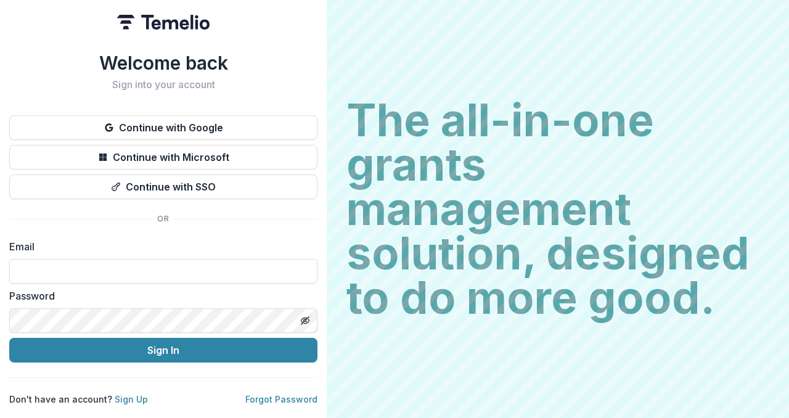 The image size is (789, 418). Describe the element at coordinates (160, 296) in the screenshot. I see `label: Password` at that location.